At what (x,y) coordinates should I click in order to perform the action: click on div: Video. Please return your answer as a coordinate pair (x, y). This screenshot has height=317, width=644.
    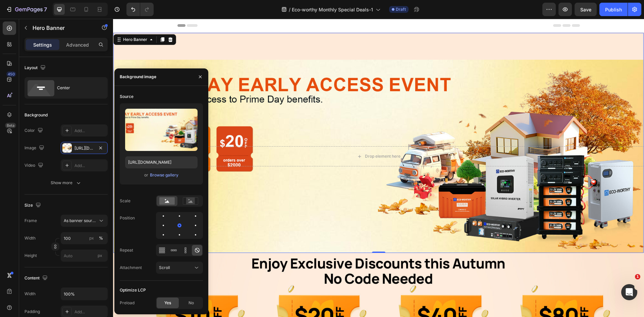
    Looking at the image, I should click on (34, 165).